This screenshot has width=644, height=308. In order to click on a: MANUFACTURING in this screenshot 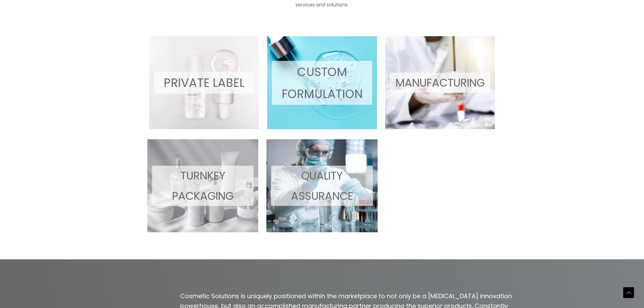, I will do `click(440, 82)`.